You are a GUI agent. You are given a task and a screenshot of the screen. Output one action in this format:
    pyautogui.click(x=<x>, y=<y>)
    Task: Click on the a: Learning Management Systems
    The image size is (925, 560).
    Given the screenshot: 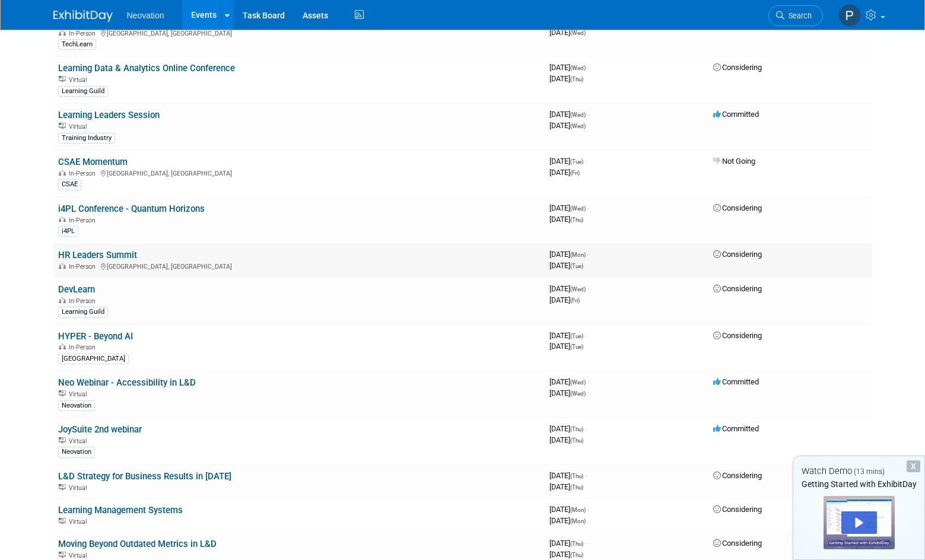 What is the action you would take?
    pyautogui.click(x=121, y=510)
    